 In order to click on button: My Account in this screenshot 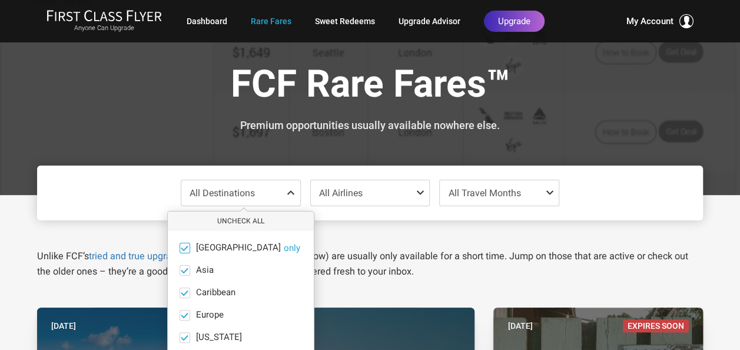, I will do `click(660, 21)`.